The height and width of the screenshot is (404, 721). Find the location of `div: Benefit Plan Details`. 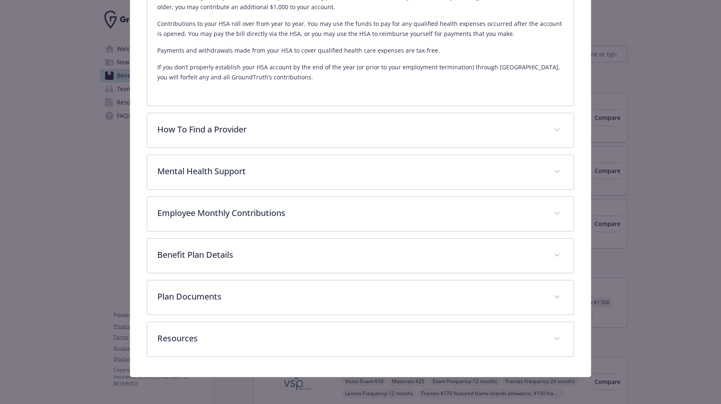

div: Benefit Plan Details is located at coordinates (361, 255).